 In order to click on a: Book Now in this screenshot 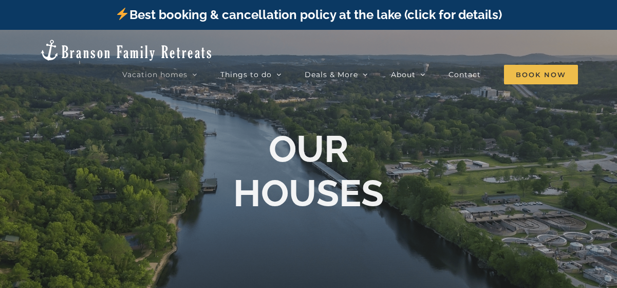, I will do `click(541, 75)`.